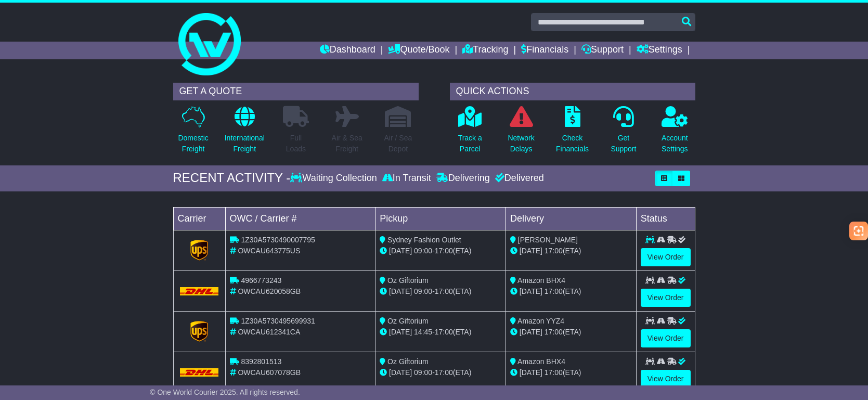 The image size is (868, 400). Describe the element at coordinates (244, 132) in the screenshot. I see `a: InternationalFreight` at that location.